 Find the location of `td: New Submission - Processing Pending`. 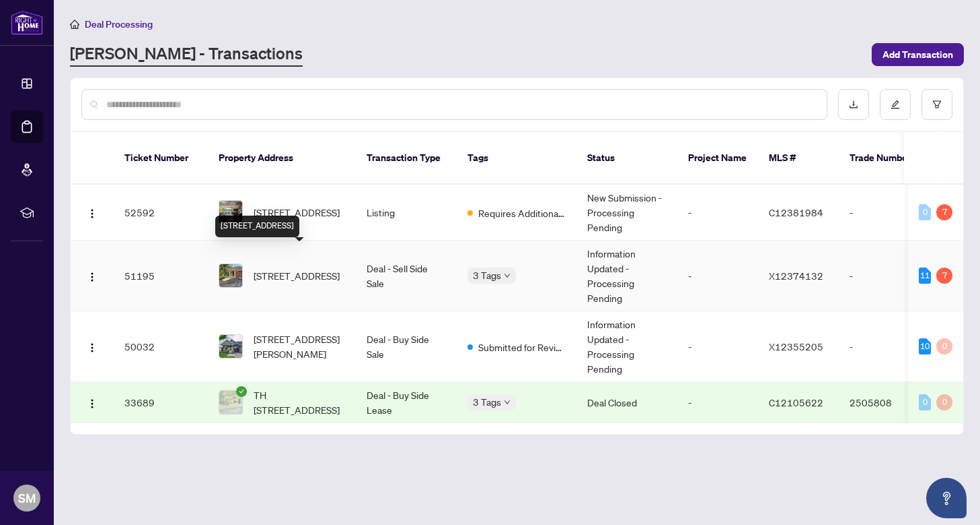

td: New Submission - Processing Pending is located at coordinates (627, 212).